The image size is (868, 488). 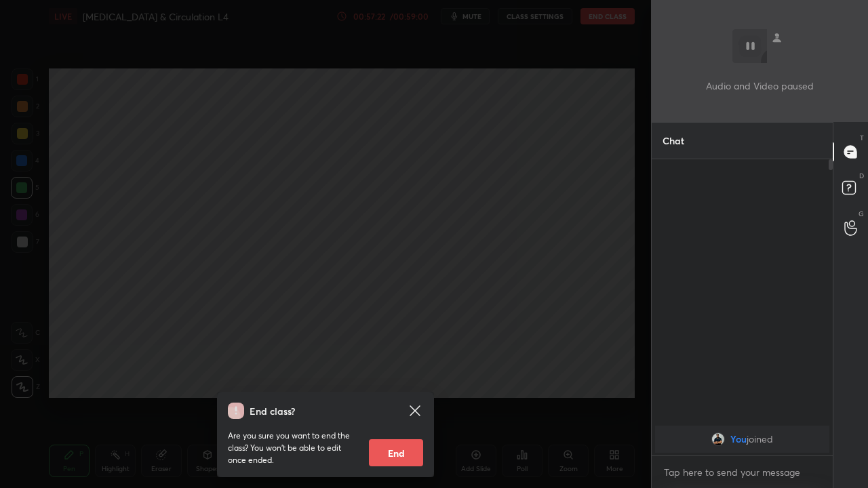 I want to click on button: End, so click(x=396, y=453).